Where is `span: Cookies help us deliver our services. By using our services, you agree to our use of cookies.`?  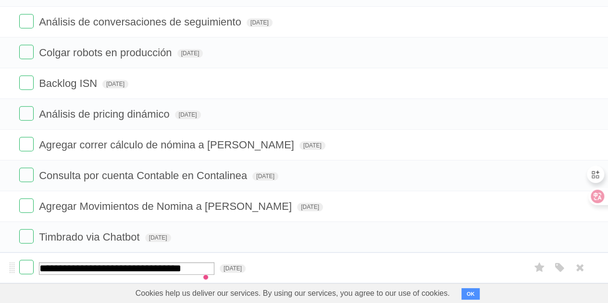
span: Cookies help us deliver our services. By using our services, you agree to our use of cookies. is located at coordinates (293, 294).